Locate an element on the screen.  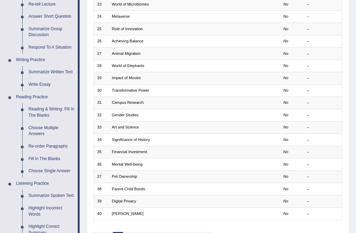
td: 28 is located at coordinates (101, 66).